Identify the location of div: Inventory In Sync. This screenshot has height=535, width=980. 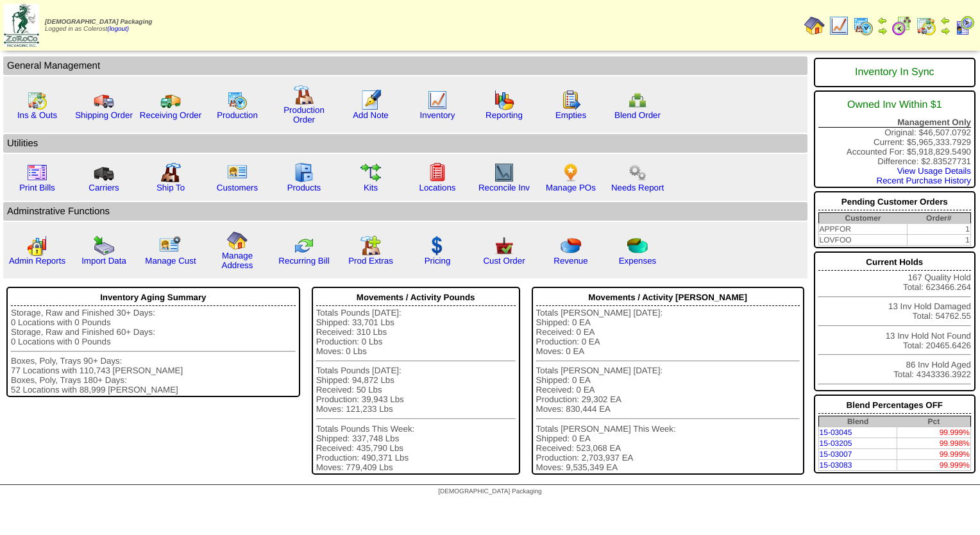
(895, 73).